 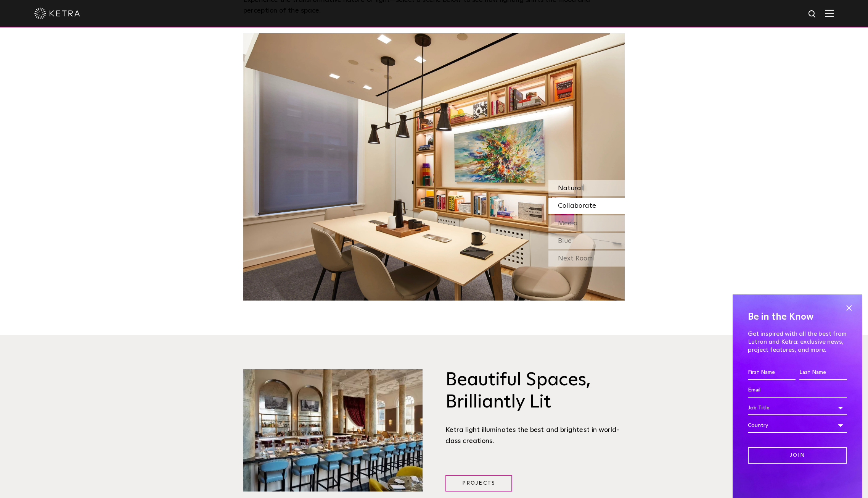 What do you see at coordinates (823, 373) in the screenshot?
I see `input: Last Name` at bounding box center [823, 373].